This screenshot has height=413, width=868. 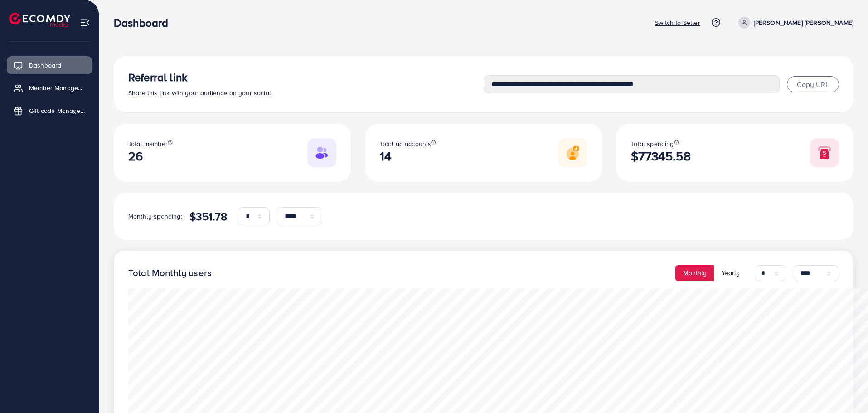 I want to click on span: Gift code Management, so click(x=57, y=111).